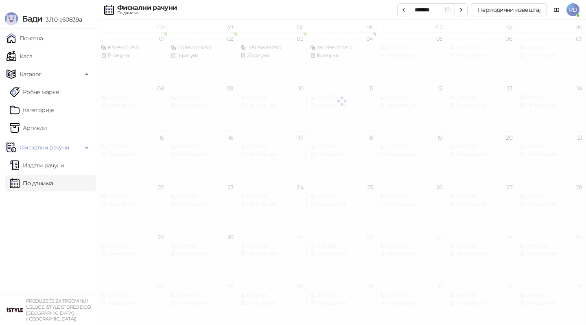 The width and height of the screenshot is (586, 325). What do you see at coordinates (147, 8) in the screenshot?
I see `div: Фискални рачуни` at bounding box center [147, 8].